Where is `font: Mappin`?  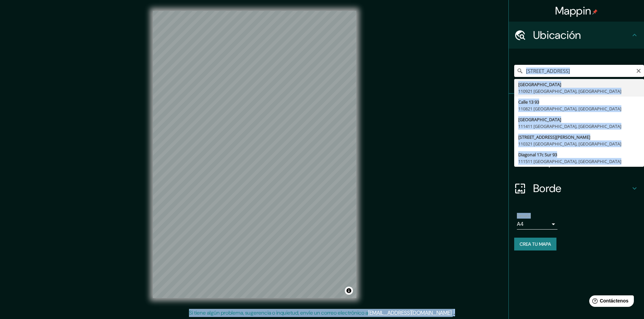 font: Mappin is located at coordinates (573, 11).